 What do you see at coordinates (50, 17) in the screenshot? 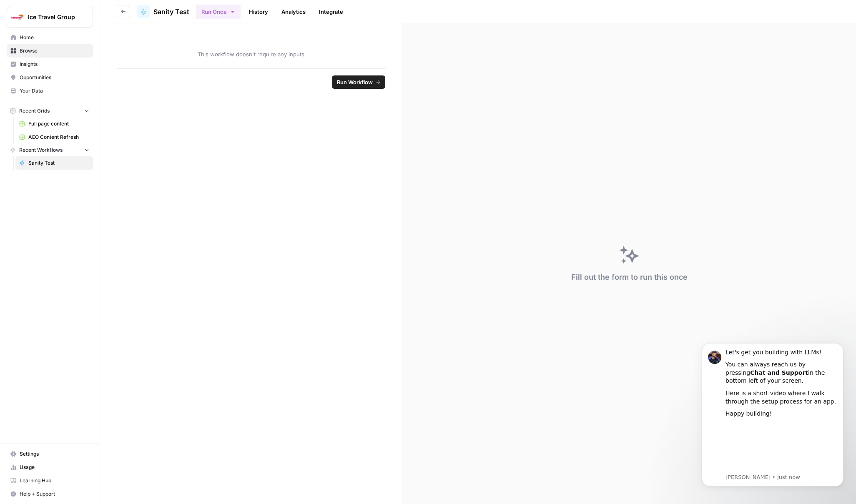
I see `button: Workspace: Ice Travel Group` at bounding box center [50, 17].